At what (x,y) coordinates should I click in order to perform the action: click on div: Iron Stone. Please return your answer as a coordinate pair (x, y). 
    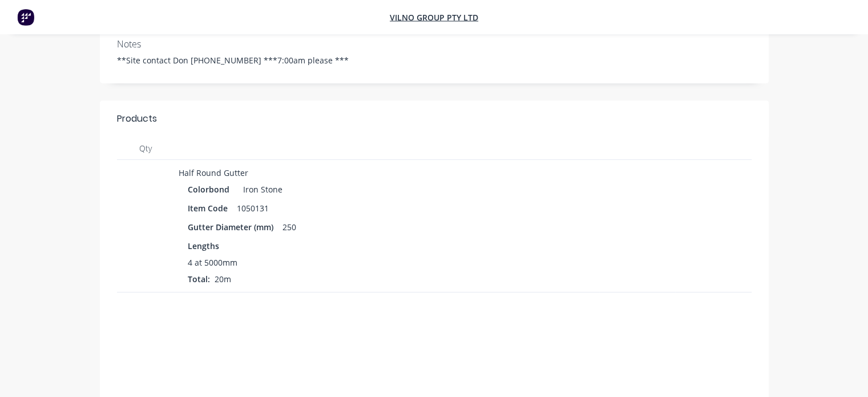
    Looking at the image, I should click on (260, 189).